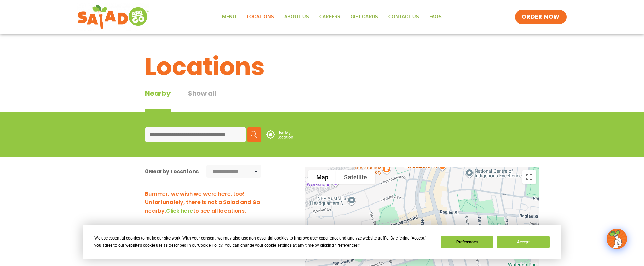 This screenshot has height=266, width=644. Describe the element at coordinates (218, 202) in the screenshot. I see `h3: Bummer, we wish we were here, too! Unfortunately, there is not a Salad and Go nearby. to see all ...` at that location.